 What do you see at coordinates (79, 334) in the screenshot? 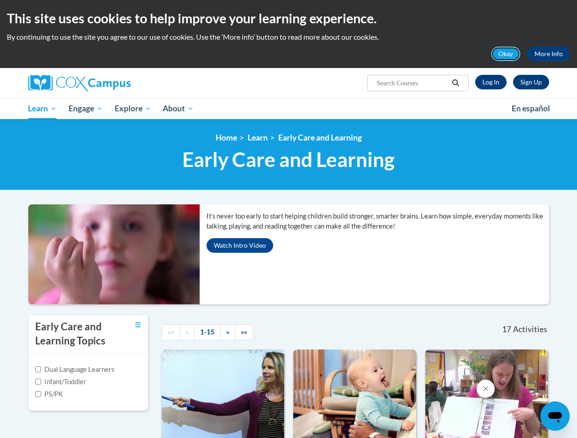
I see `h3: Early Care and Learning Topics` at bounding box center [79, 334].